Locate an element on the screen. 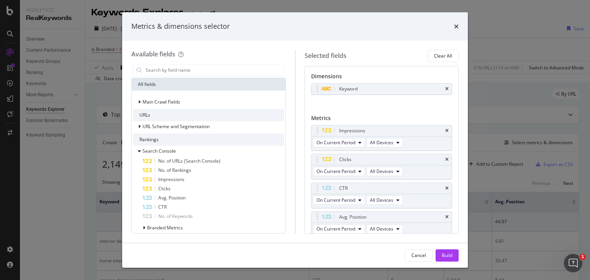  div: Clear All is located at coordinates (443, 56).